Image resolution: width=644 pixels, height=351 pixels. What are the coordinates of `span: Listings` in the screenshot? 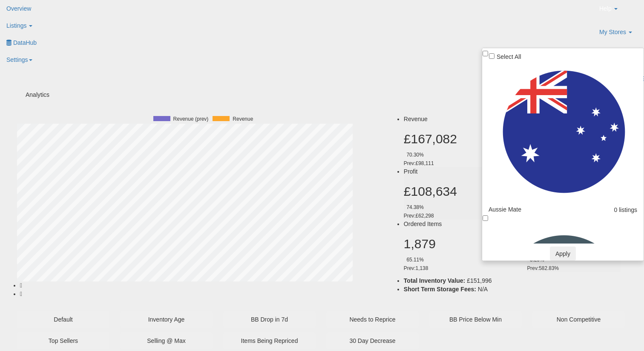 It's located at (16, 26).